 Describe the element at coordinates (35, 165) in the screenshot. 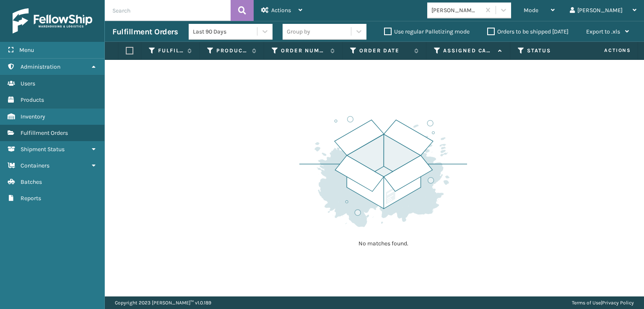

I see `span: Containers` at that location.